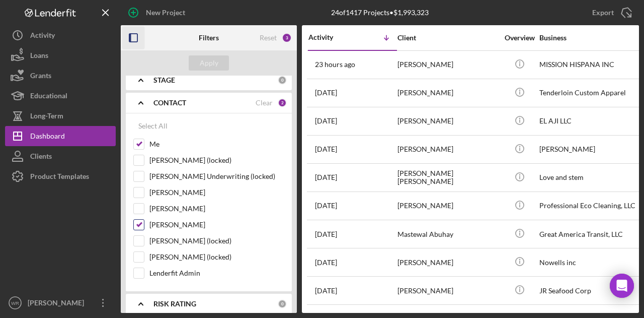 The width and height of the screenshot is (644, 318). Describe the element at coordinates (39, 56) in the screenshot. I see `div: Loans` at that location.